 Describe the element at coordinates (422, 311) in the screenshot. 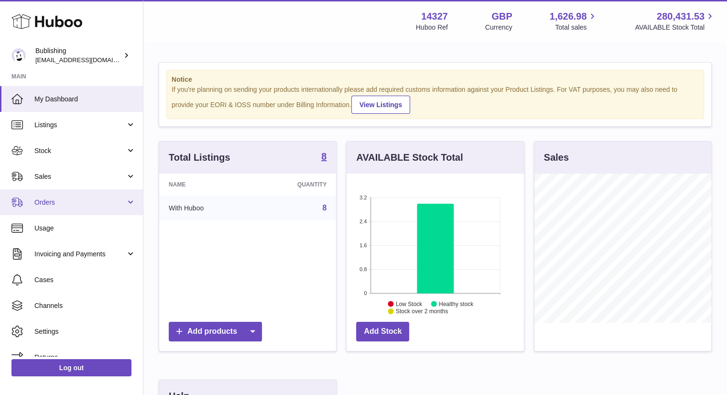

I see `text: Stock over 2 months` at that location.